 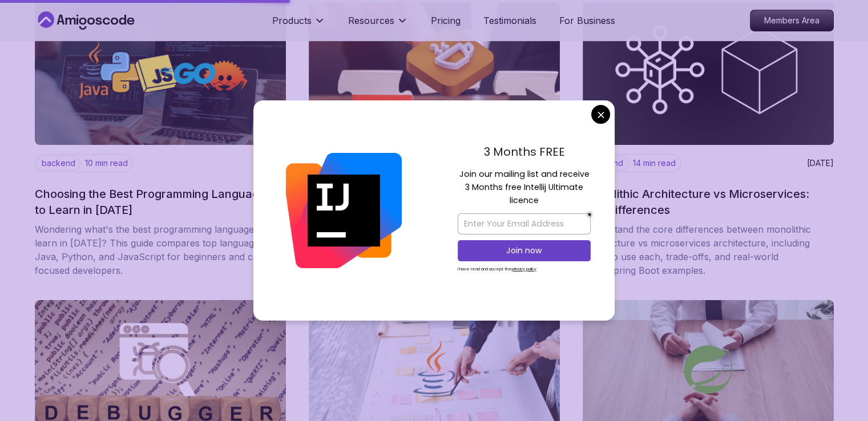 I want to click on a: Members Area, so click(x=792, y=20).